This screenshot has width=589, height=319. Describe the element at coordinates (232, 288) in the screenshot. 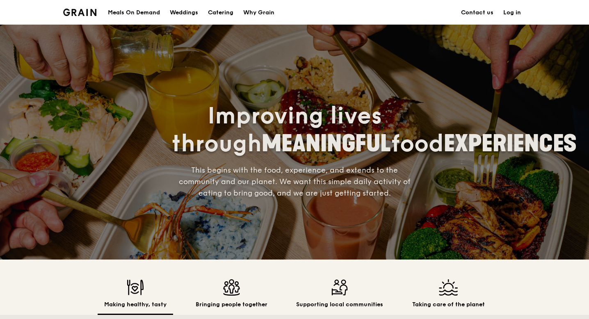

I see `img: Bringing people together` at that location.